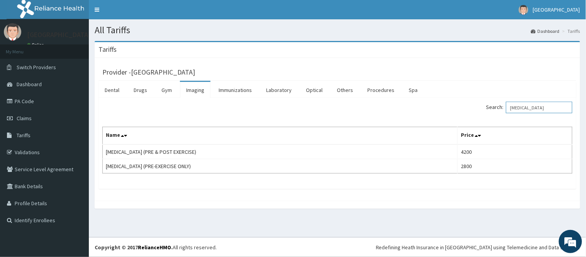  Describe the element at coordinates (107, 49) in the screenshot. I see `h3: Tariffs` at that location.